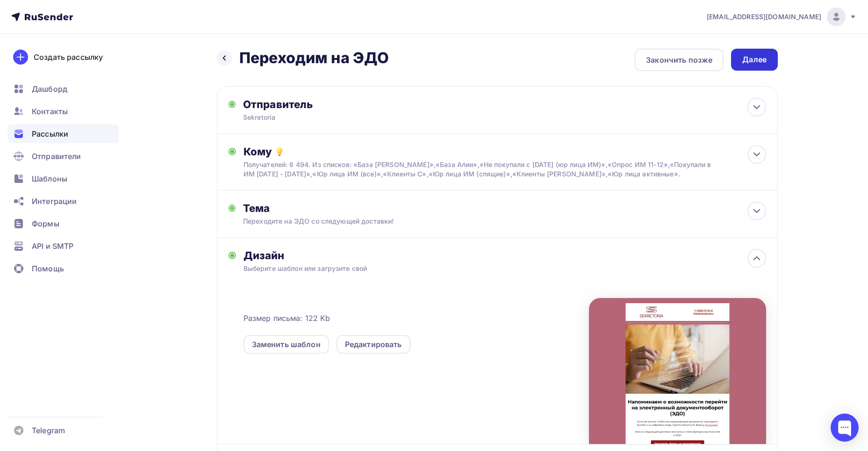  I want to click on div: Отправитель, so click(344, 104).